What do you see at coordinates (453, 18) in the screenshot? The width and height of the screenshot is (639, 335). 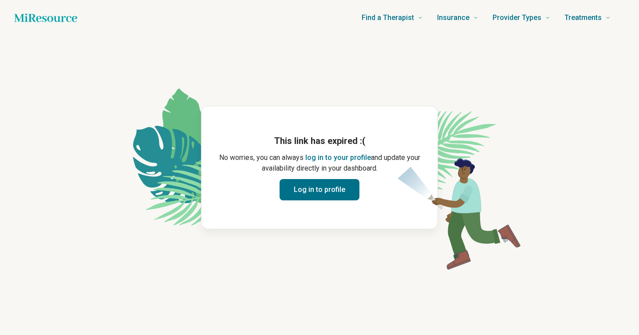 I see `span: Insurance` at bounding box center [453, 18].